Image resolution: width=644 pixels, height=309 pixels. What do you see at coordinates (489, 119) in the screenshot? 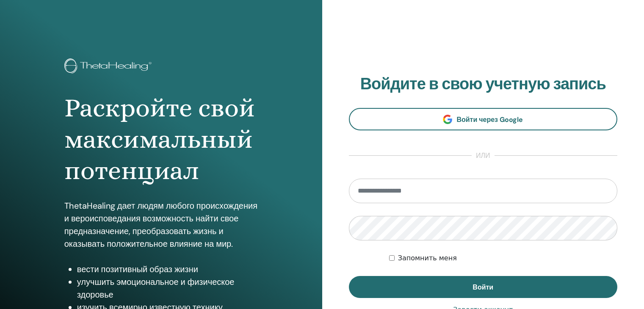
I see `font: Войти через Google` at bounding box center [489, 119].